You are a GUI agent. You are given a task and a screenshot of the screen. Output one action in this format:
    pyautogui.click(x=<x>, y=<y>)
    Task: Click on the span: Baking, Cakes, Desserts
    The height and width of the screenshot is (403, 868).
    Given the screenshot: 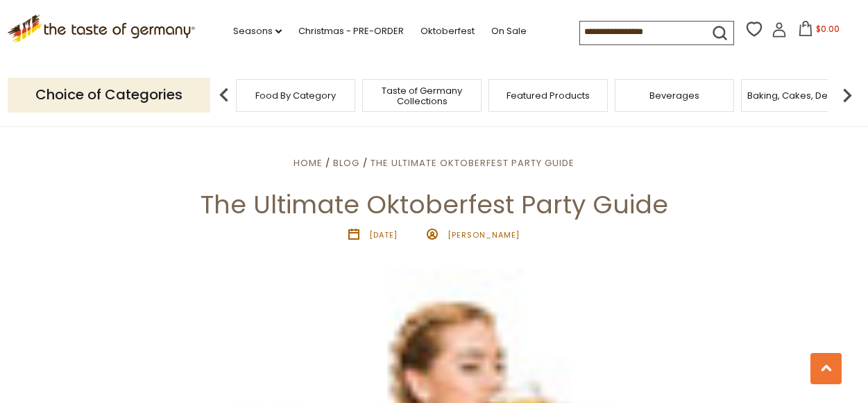 What is the action you would take?
    pyautogui.click(x=801, y=95)
    